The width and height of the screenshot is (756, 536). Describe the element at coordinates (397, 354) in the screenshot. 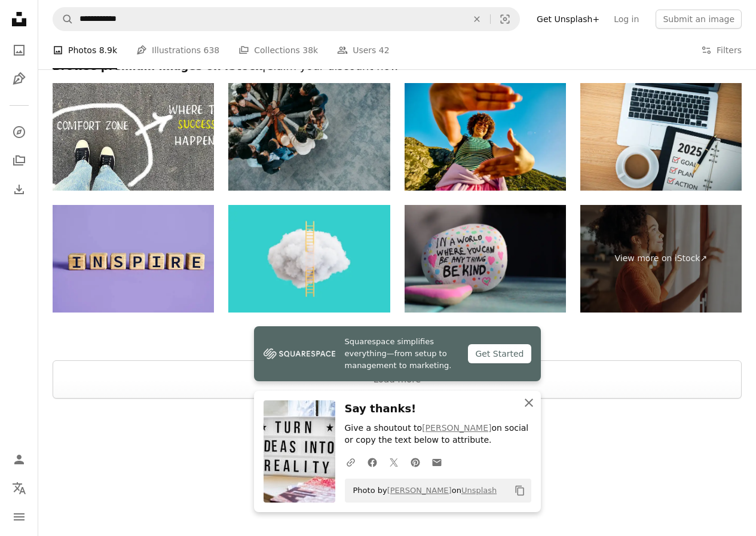

I see `a: Squarespace simplifies everything—from setup to management to marketing.Get Started` at that location.